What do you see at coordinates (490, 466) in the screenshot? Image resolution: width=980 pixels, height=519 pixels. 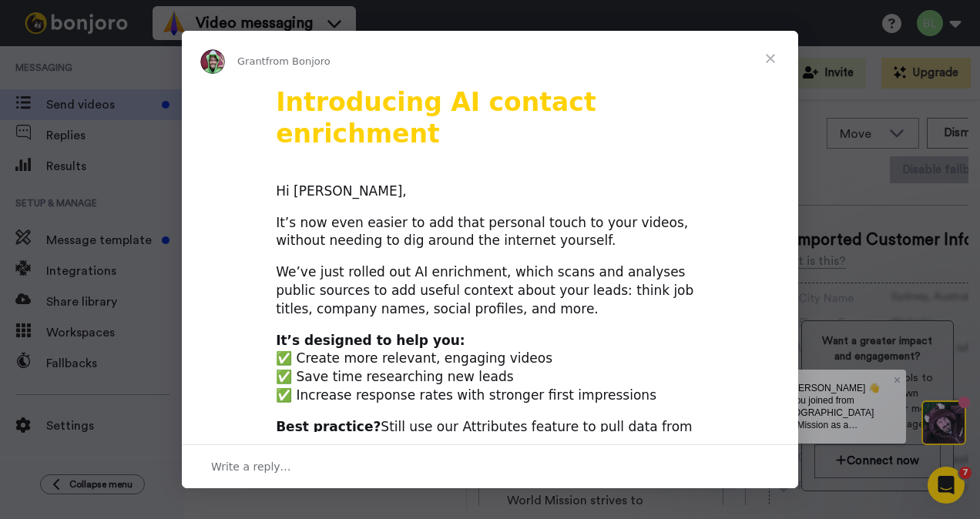 I see `div: Open conversation and reply` at bounding box center [490, 466].